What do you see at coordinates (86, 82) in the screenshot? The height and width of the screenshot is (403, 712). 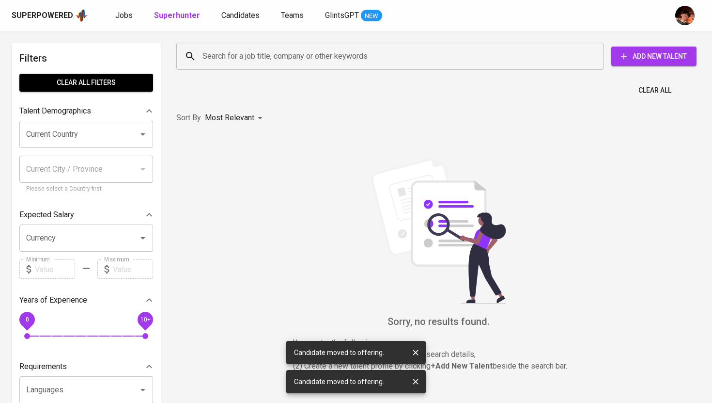 I see `span: Clear All filters` at bounding box center [86, 82].